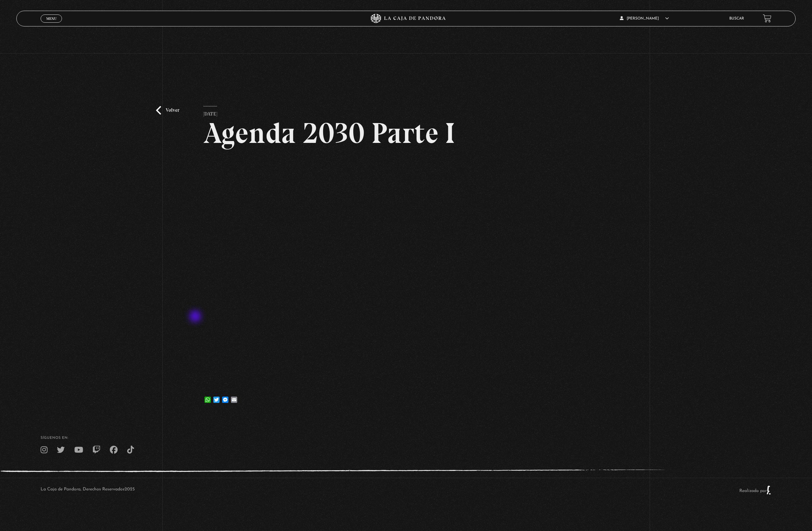  Describe the element at coordinates (226, 396) in the screenshot. I see `a: Messenger` at that location.